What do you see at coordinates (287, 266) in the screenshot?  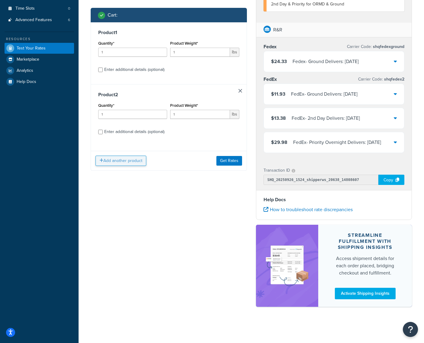 I see `img: feature-image-si-e24932ea9b9fcd0ff835db86be1ff8d589347e8876e1638d903ea230a36726be.png` at bounding box center [287, 266].